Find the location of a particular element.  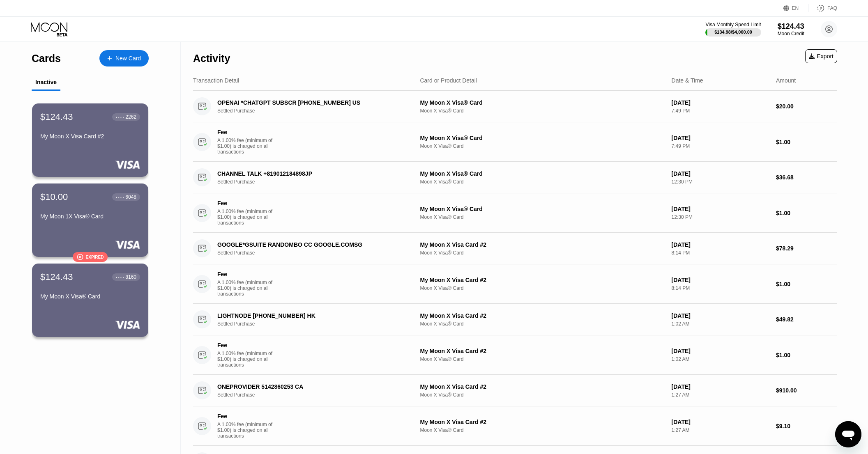

div: $49.82 is located at coordinates (807, 320).